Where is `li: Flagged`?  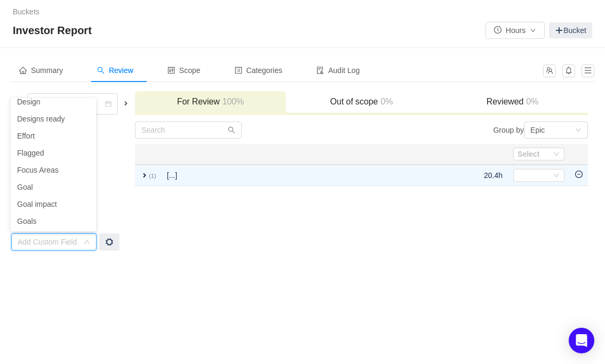 li: Flagged is located at coordinates (53, 153).